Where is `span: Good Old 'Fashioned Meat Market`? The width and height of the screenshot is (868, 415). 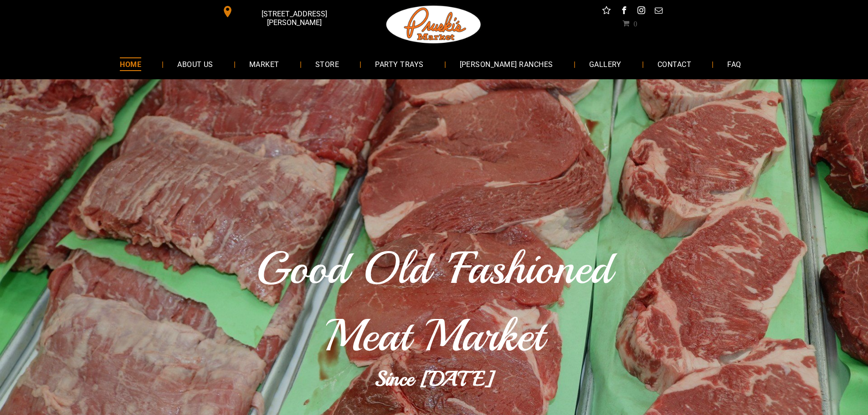
span: Good Old 'Fashioned Meat Market is located at coordinates (434, 302).